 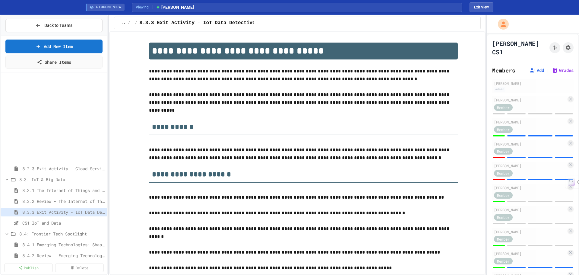 I want to click on span: Back to Teams, so click(x=58, y=25).